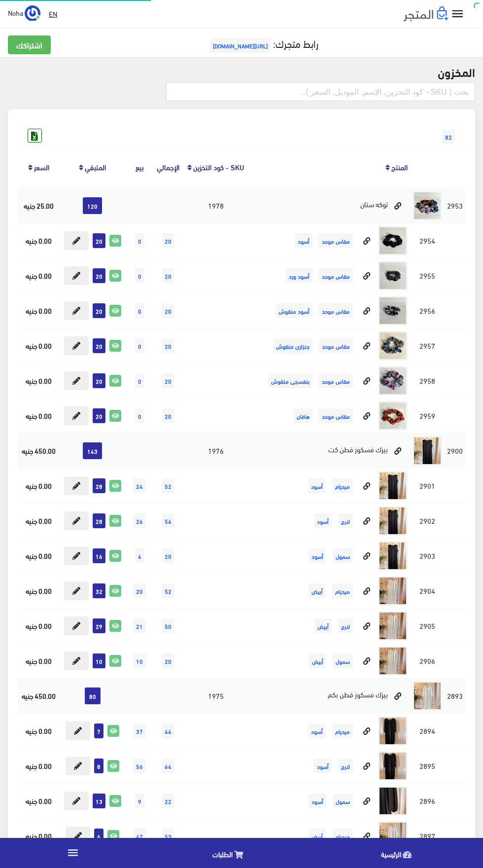 The height and width of the screenshot is (868, 483). What do you see at coordinates (41, 167) in the screenshot?
I see `a: السعر` at bounding box center [41, 167].